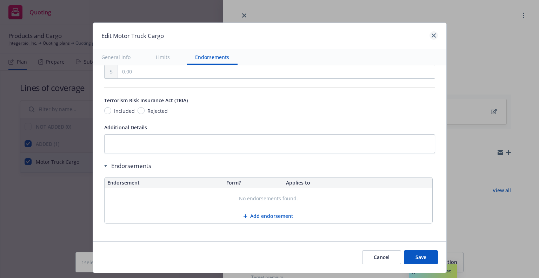 Image resolution: width=539 pixels, height=278 pixels. I want to click on button: Endorsements, so click(212, 57).